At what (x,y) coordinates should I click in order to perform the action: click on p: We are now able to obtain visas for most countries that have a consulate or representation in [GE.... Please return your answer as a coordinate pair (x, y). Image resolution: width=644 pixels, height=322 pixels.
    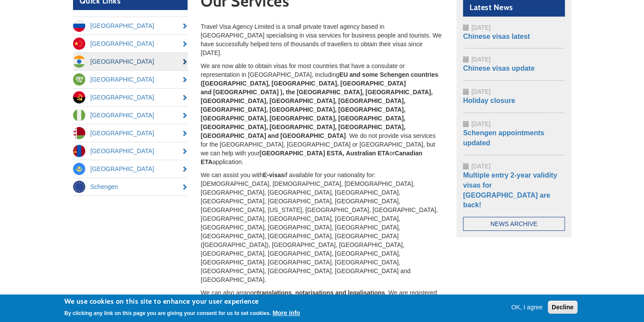
    Looking at the image, I should click on (322, 114).